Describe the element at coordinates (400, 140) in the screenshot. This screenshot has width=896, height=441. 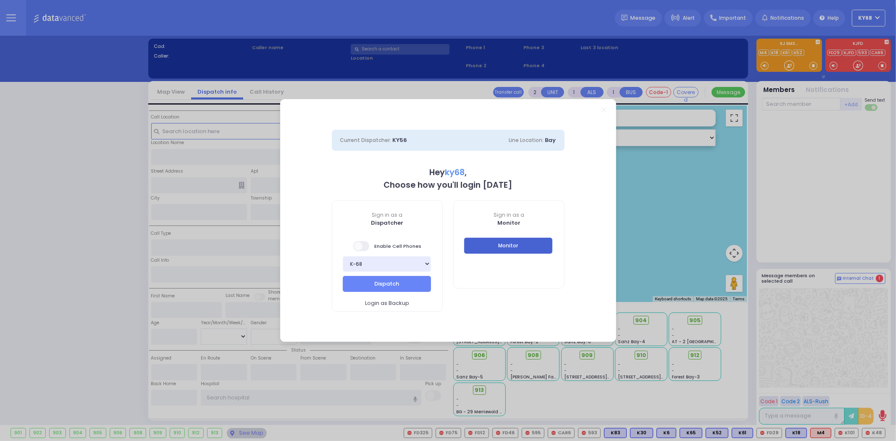
I see `span: KY56` at that location.